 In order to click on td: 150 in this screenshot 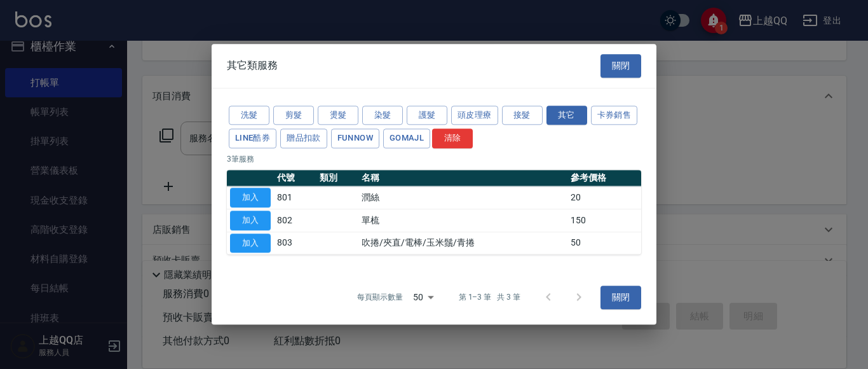, I will do `click(605, 221)`.